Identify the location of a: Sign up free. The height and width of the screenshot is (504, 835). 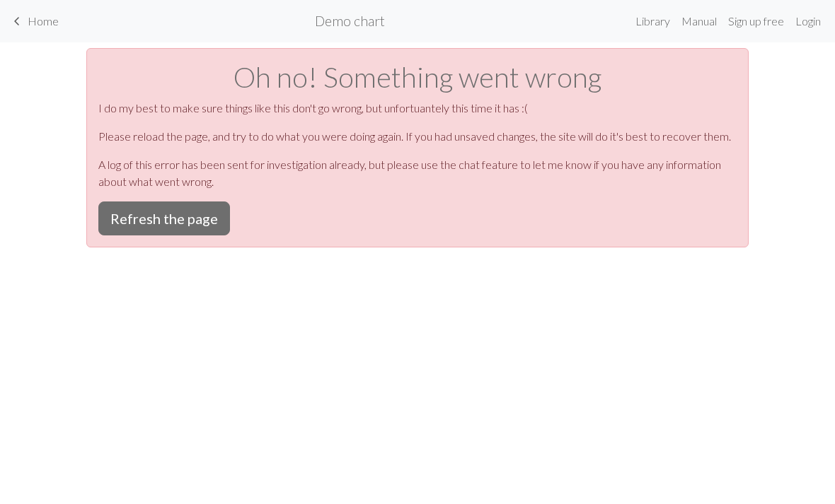
(756, 21).